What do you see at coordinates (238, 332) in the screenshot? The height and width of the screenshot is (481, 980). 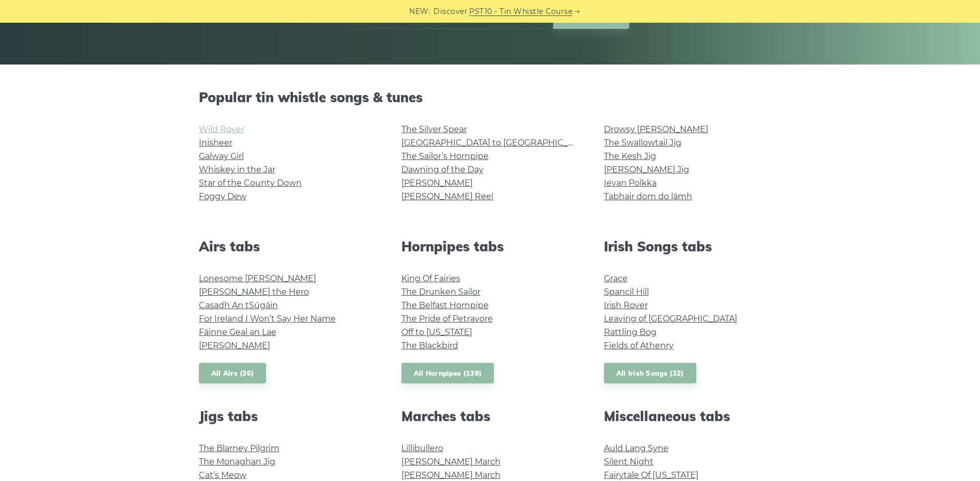 I see `a: Fáinne Geal an Lae` at bounding box center [238, 332].